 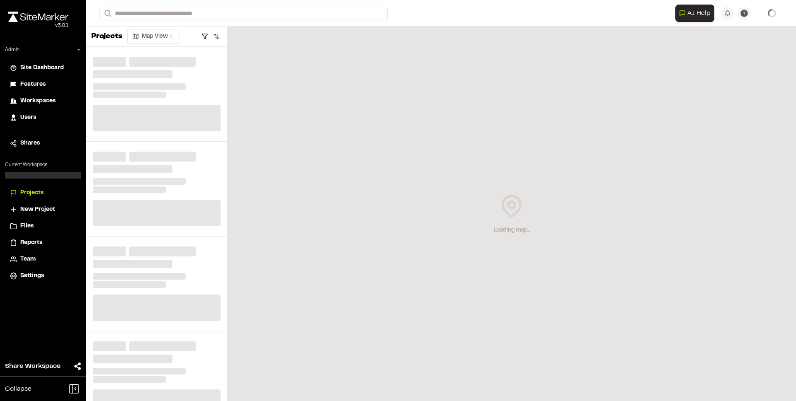 I want to click on span: Share Workspace, so click(x=33, y=366).